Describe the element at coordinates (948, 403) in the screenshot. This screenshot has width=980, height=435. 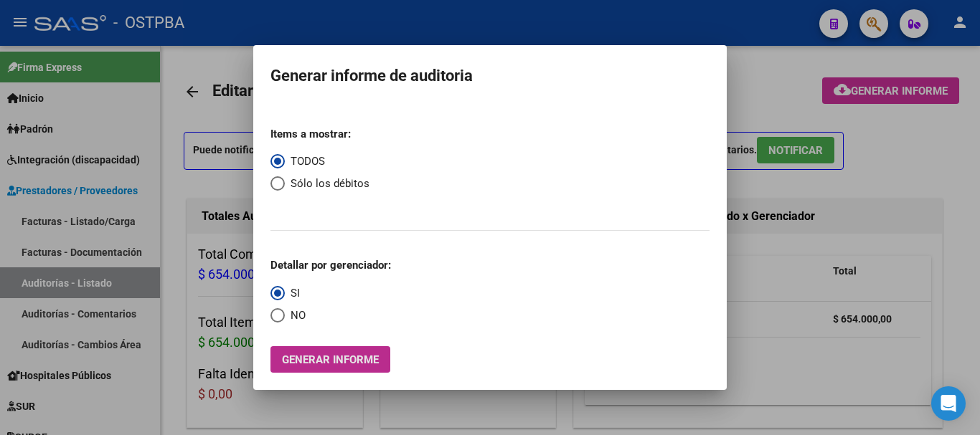
I see `div: Open Intercom Messenger` at that location.